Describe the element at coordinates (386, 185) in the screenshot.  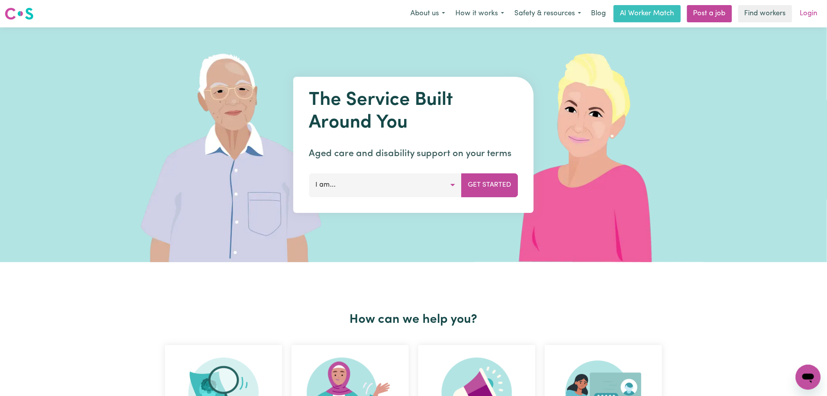
I see `button: I am...` at that location.